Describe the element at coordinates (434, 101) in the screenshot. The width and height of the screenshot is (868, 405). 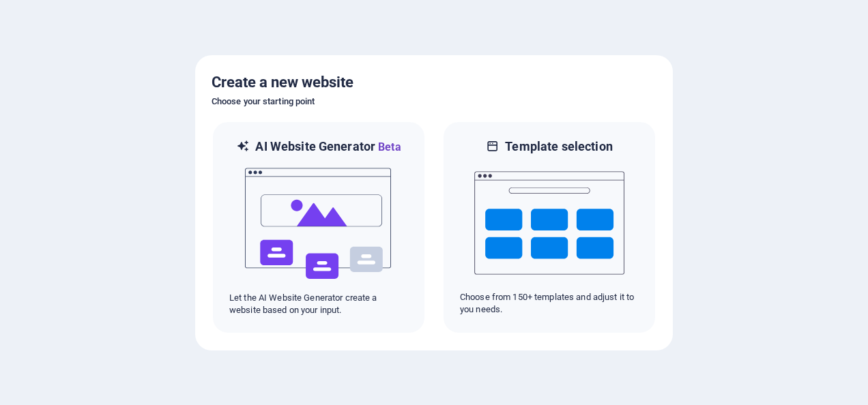
I see `h6: Choose your starting point` at that location.